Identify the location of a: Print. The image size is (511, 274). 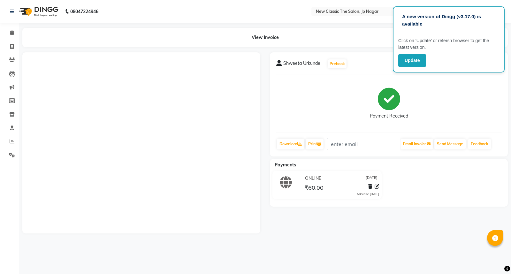
(315, 144).